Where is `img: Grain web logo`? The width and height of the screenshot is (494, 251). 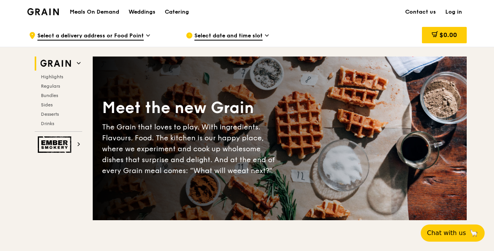 img: Grain web logo is located at coordinates (56, 63).